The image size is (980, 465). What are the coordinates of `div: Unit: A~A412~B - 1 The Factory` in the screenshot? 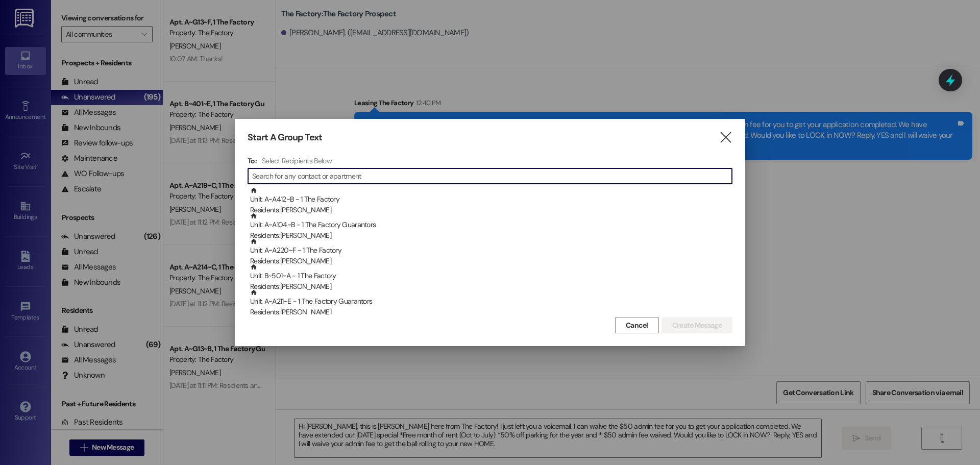 It's located at (491, 201).